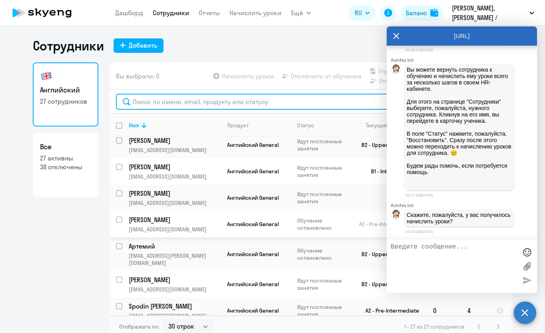 This screenshot has height=333, width=545. I want to click on td: 4, so click(475, 310).